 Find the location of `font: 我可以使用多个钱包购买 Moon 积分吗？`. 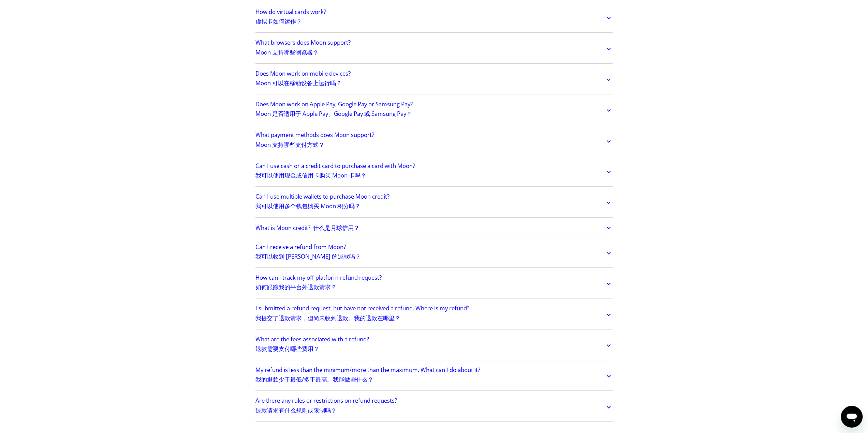

font: 我可以使用多个钱包购买 Moon 积分吗？ is located at coordinates (308, 206).